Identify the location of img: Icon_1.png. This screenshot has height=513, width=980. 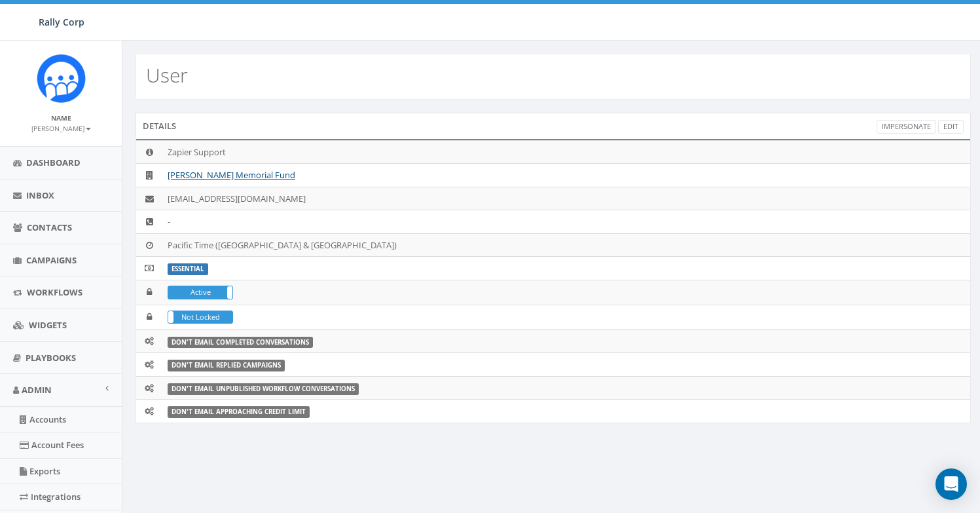
(61, 78).